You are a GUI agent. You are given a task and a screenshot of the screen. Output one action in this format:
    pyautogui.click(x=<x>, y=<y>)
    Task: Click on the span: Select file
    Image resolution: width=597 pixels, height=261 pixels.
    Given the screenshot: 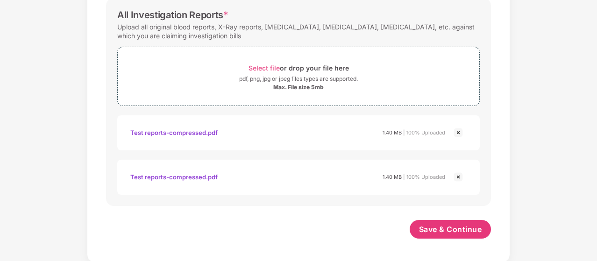 What is the action you would take?
    pyautogui.click(x=264, y=68)
    